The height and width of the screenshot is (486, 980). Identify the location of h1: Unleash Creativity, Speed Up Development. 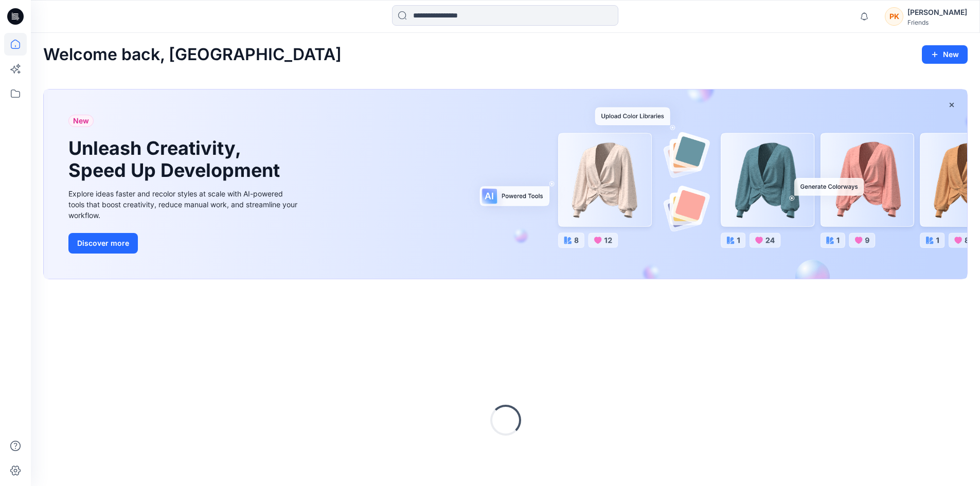
(176, 160).